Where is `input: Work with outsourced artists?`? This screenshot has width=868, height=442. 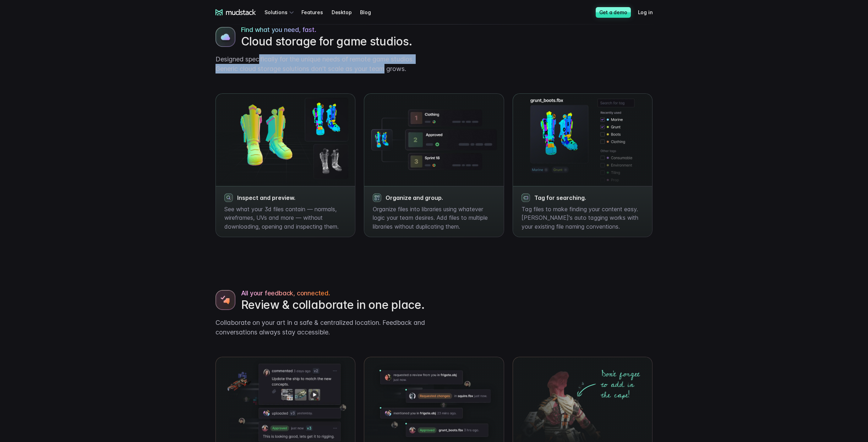 input: Work with outsourced artists? is located at coordinates (4, 131).